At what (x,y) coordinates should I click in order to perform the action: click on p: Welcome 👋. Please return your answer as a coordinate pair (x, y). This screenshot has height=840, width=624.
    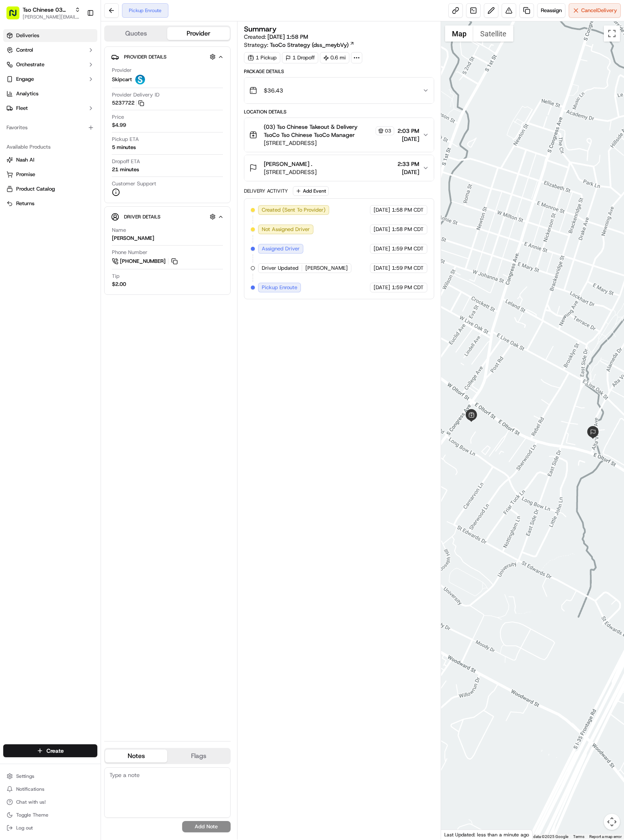
    Looking at the image, I should click on (78, 39).